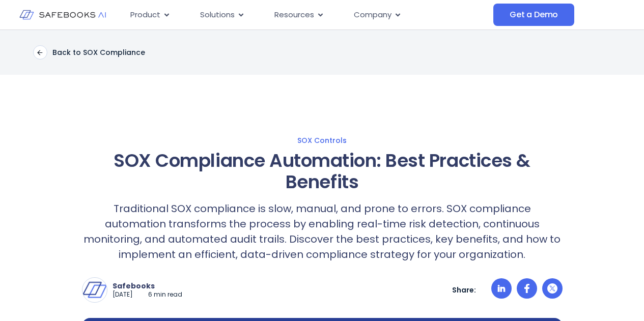 This screenshot has width=644, height=321. Describe the element at coordinates (145, 15) in the screenshot. I see `span: Product` at that location.